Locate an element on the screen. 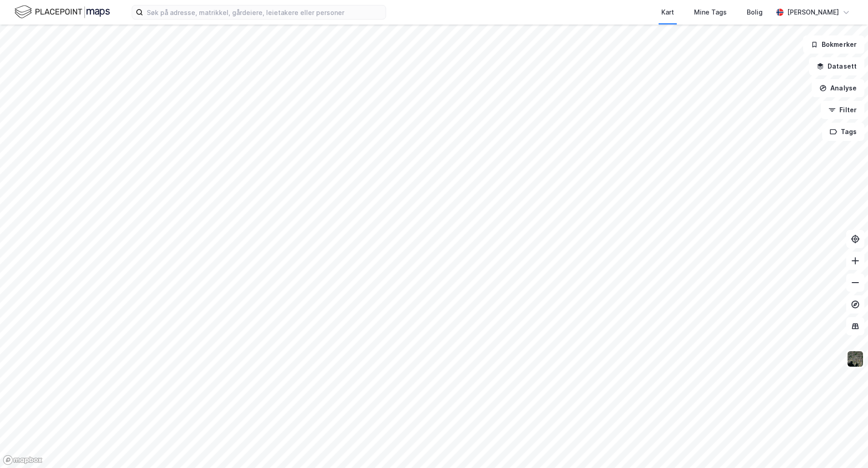 The height and width of the screenshot is (468, 868). img: 9k= is located at coordinates (855, 358).